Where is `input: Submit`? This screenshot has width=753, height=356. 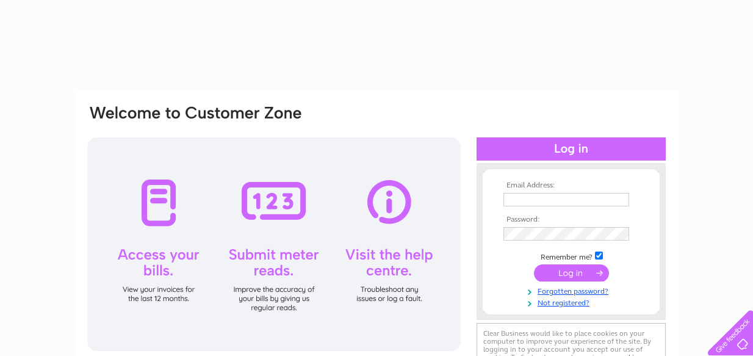 input: Submit is located at coordinates (571, 273).